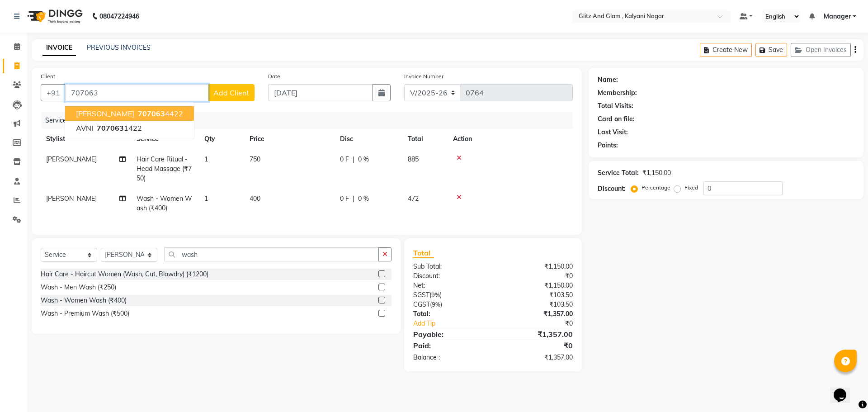  What do you see at coordinates (422, 295) in the screenshot?
I see `span: SGST` at bounding box center [422, 295].